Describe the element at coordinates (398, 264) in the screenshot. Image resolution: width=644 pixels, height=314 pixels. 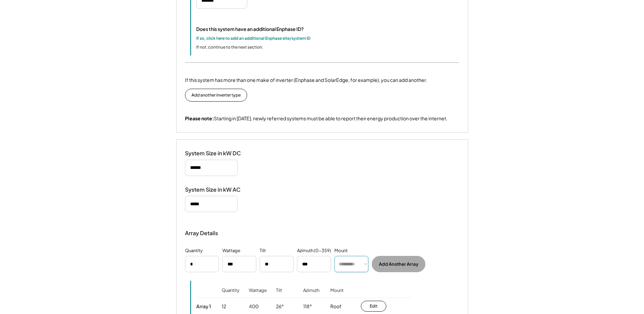
I see `button: Add Another Array` at that location.